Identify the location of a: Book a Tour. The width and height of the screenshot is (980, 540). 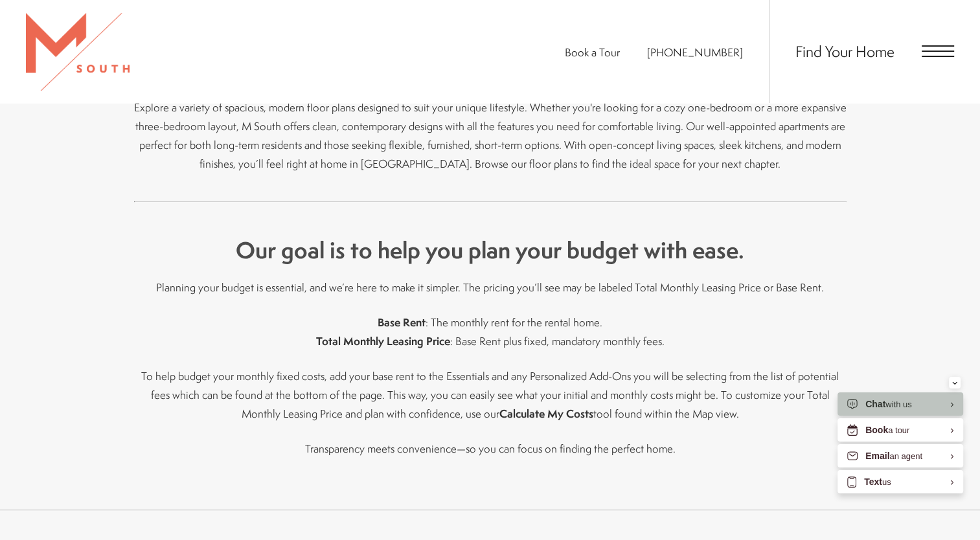
(592, 52).